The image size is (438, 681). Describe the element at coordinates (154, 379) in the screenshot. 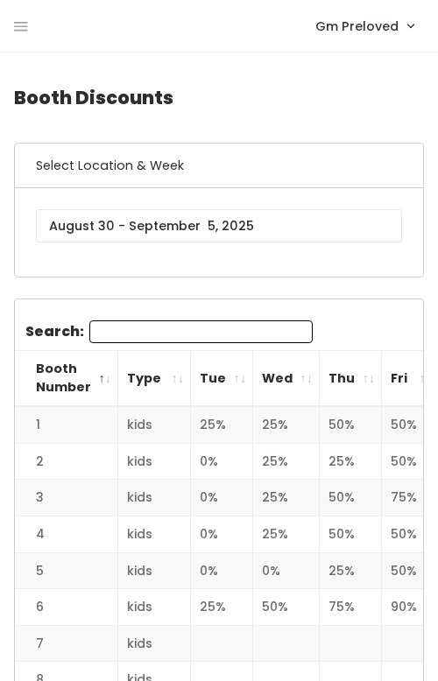

I see `th: Type: activate to sort column ascending` at that location.